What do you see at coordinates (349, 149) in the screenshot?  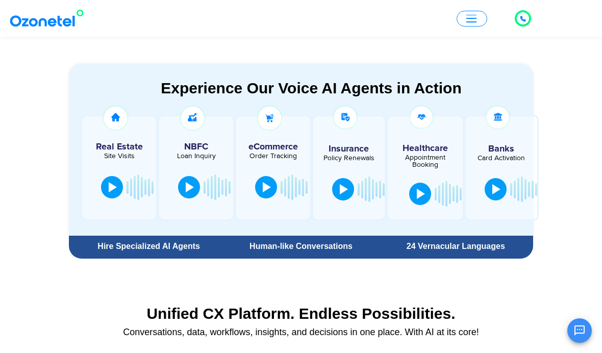 I see `h5: Insurance` at bounding box center [349, 149].